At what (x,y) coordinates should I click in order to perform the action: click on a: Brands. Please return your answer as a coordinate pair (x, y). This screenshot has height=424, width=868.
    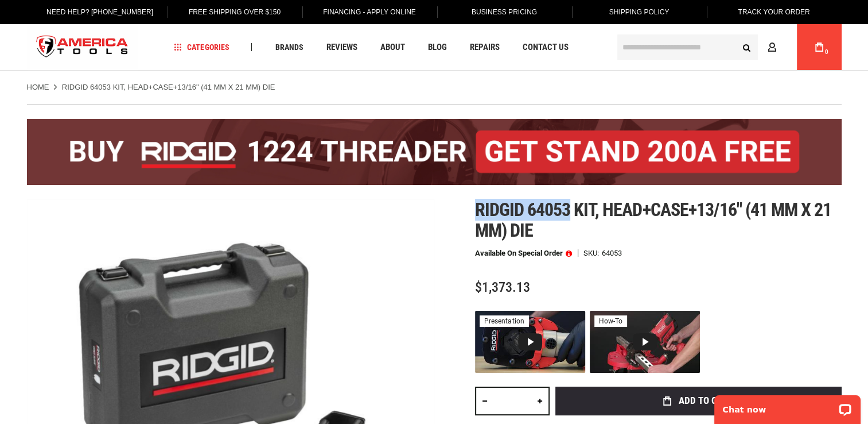
    Looking at the image, I should click on (289, 47).